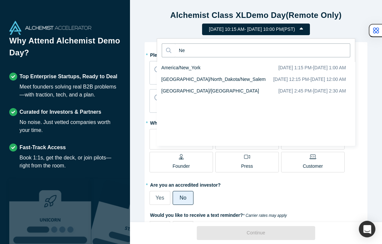  Describe the element at coordinates (183, 197) in the screenshot. I see `span: No` at that location.